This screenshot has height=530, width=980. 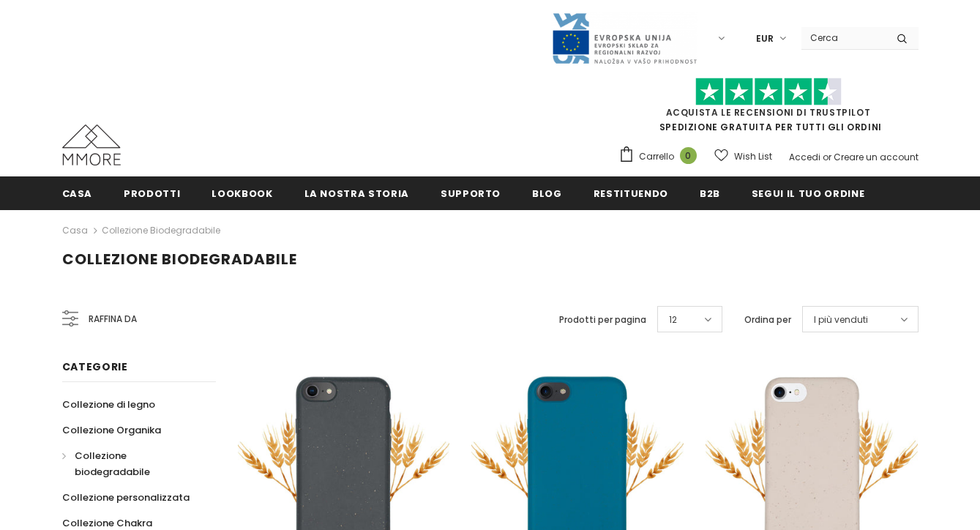 What do you see at coordinates (631, 193) in the screenshot?
I see `span: Restituendo` at bounding box center [631, 193].